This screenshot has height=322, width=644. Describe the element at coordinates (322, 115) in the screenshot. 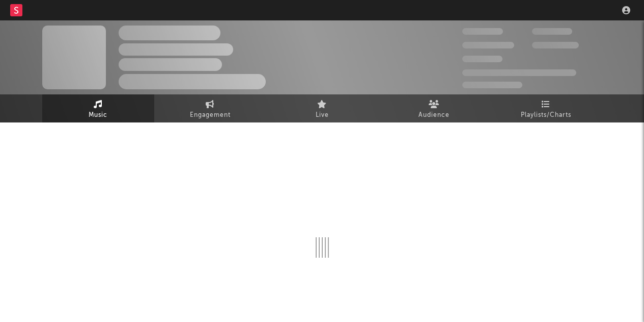

I see `span: Live` at that location.